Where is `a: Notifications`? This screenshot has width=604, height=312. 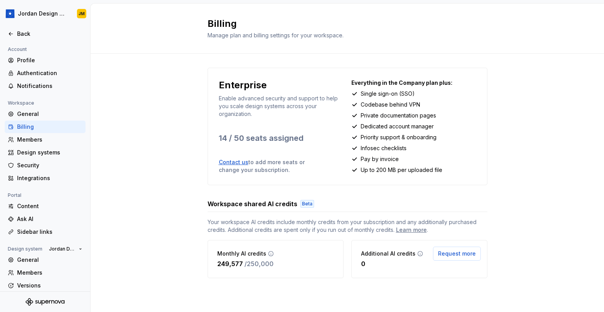
a: Notifications is located at coordinates (45, 86).